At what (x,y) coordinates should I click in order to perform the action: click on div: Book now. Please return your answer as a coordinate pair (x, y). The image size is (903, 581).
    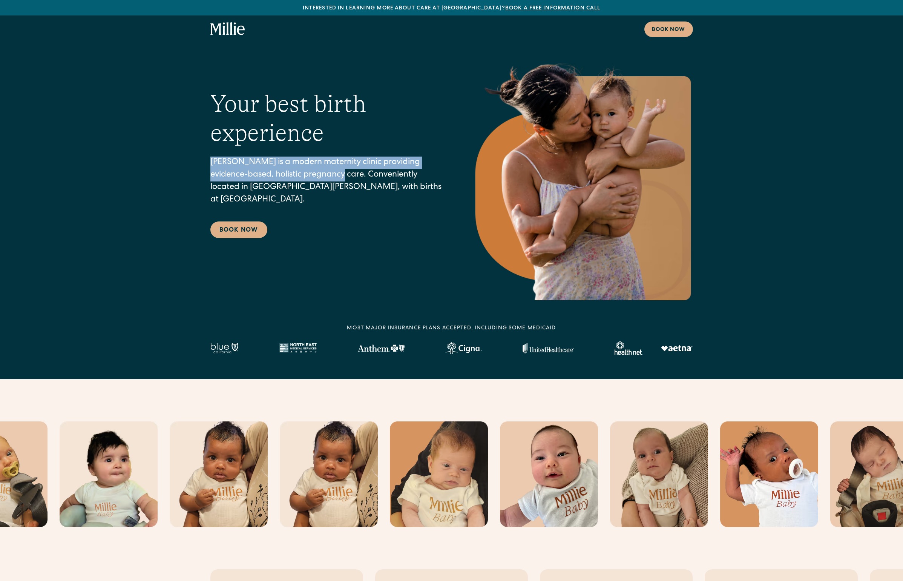
    Looking at the image, I should click on (669, 30).